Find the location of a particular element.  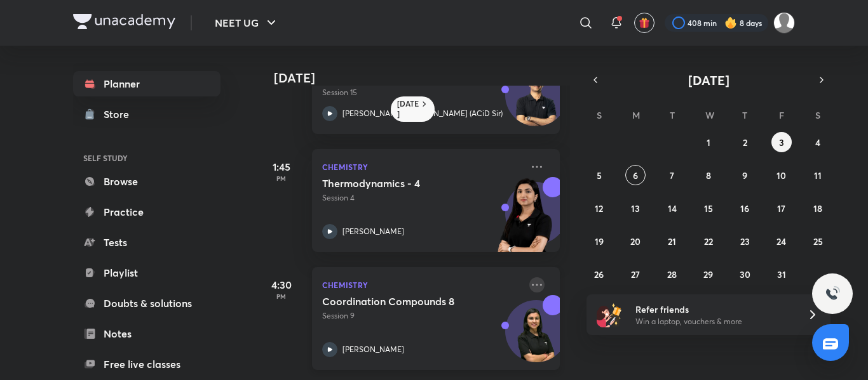

button: October 3, 2025 is located at coordinates (782, 142).